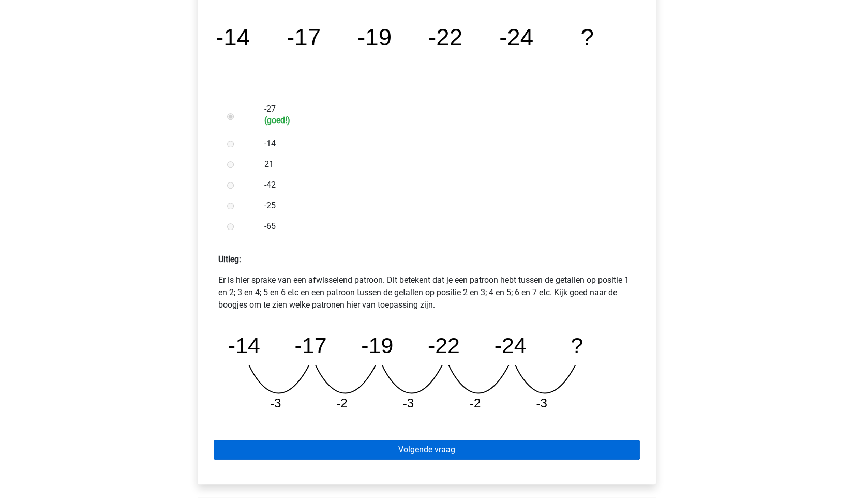 The image size is (853, 504). I want to click on strong: Uitleg:, so click(230, 259).